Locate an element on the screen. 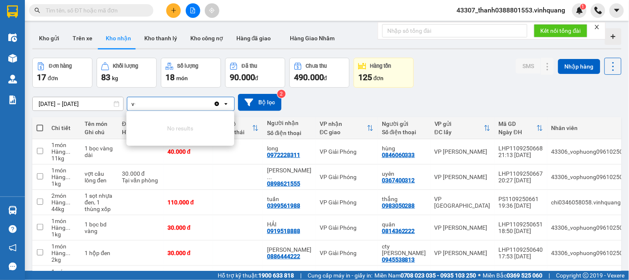  span: close is located at coordinates (597, 27).